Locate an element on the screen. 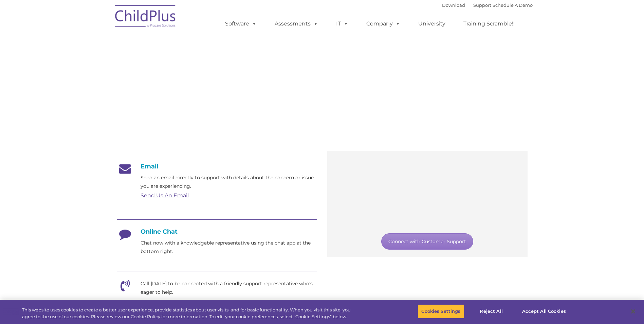 Image resolution: width=644 pixels, height=324 pixels. p: Chat now with a knowledgable representative using the chat app at the bottom right. is located at coordinates (229, 247).